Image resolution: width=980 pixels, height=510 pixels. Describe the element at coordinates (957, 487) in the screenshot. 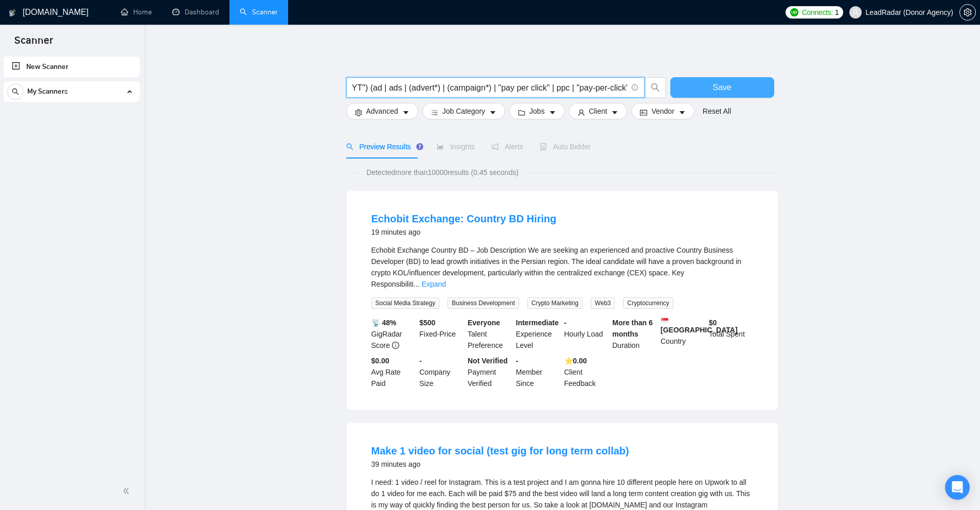

I see `div: Open Intercom Messenger` at that location.